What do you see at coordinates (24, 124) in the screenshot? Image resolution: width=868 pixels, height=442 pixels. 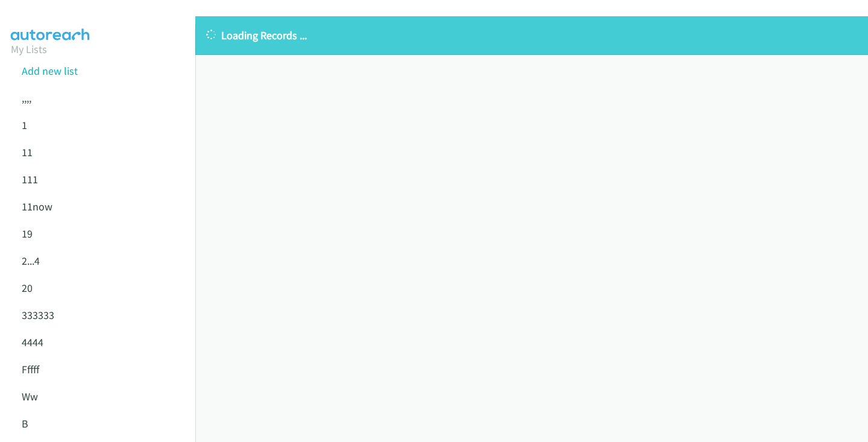 I see `a: 1` at bounding box center [24, 124].